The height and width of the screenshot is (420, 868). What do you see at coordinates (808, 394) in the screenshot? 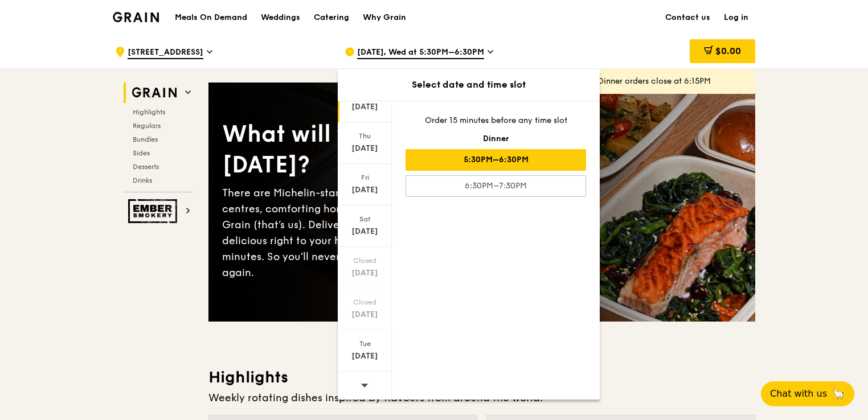
I see `button: Chat with us🦙` at bounding box center [808, 394].